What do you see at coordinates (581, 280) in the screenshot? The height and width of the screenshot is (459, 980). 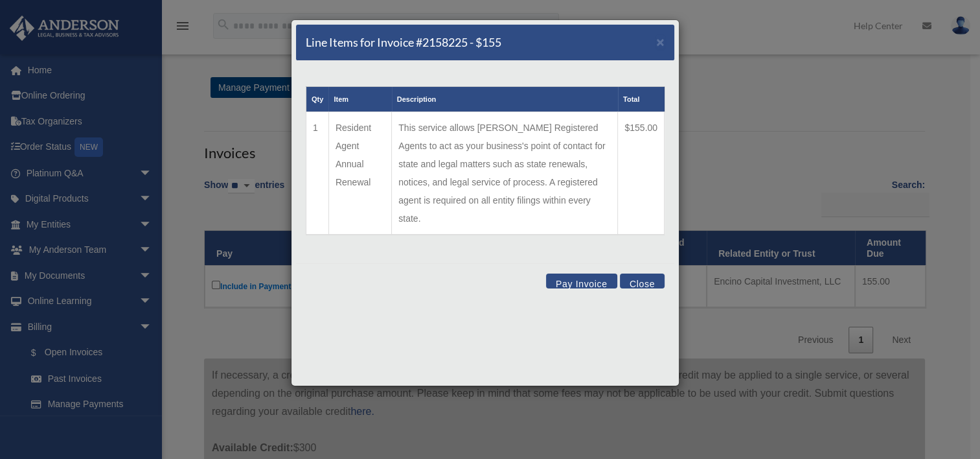 I see `button: Pay Invoice` at bounding box center [581, 280].